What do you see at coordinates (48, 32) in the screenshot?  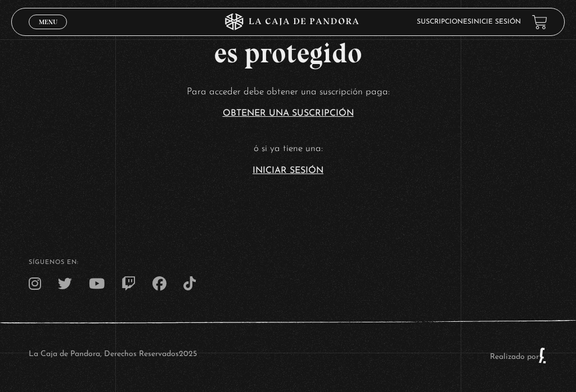 I see `span: Cerrar` at bounding box center [48, 32].